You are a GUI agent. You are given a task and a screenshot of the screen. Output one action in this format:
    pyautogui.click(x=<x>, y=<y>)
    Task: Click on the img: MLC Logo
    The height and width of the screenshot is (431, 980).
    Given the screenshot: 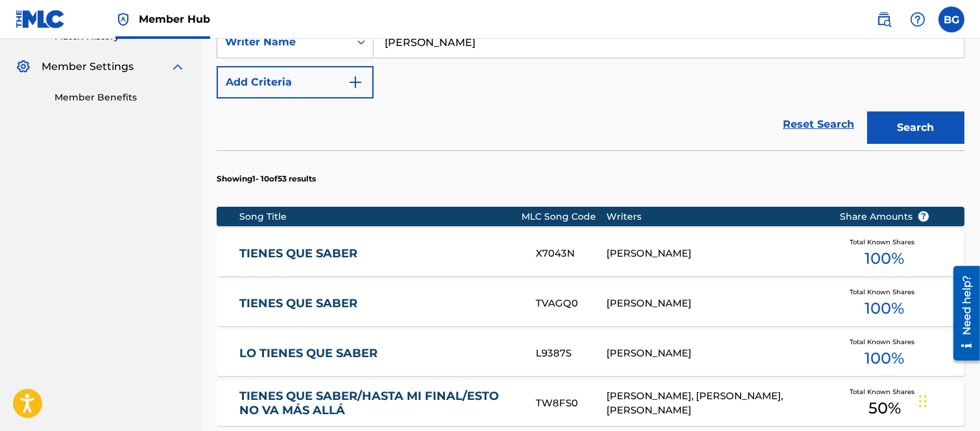 What is the action you would take?
    pyautogui.click(x=40, y=19)
    